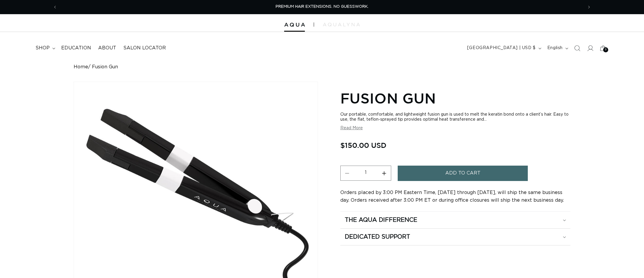 The height and width of the screenshot is (278, 644). What do you see at coordinates (55, 7) in the screenshot?
I see `button: Previous announcement` at bounding box center [55, 7].